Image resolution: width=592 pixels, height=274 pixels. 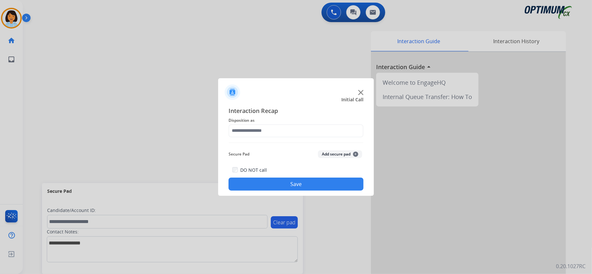 I want to click on span: Interaction Recap, so click(x=296, y=111).